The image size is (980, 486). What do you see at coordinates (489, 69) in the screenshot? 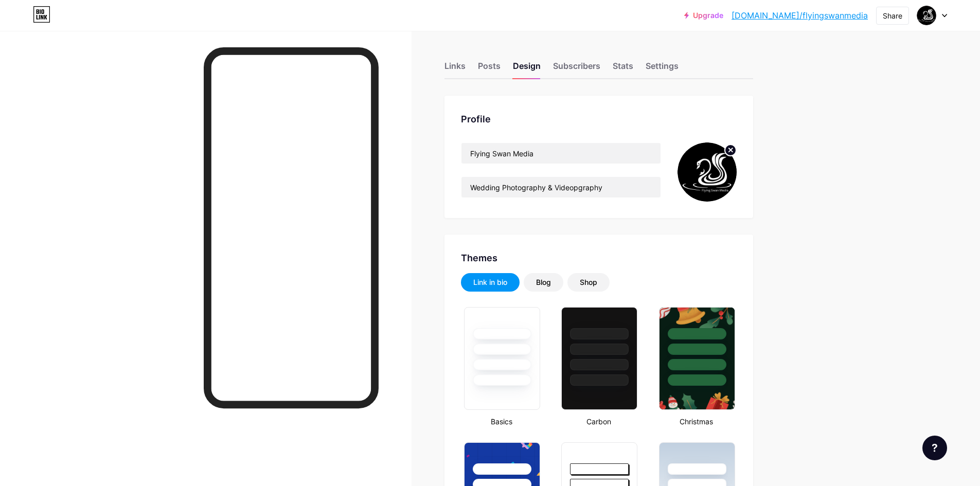
I see `div: Posts` at bounding box center [489, 69].